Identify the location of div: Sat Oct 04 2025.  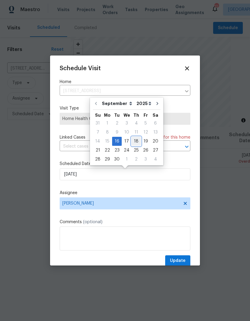
(155, 159).